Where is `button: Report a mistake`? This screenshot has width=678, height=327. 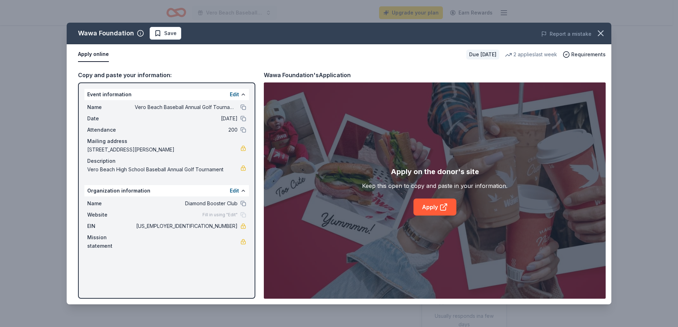 button: Report a mistake is located at coordinates (566, 34).